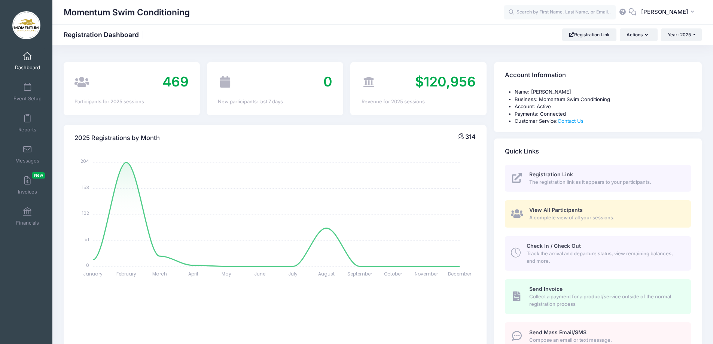 Image resolution: width=713 pixels, height=344 pixels. I want to click on a: Reports, so click(27, 123).